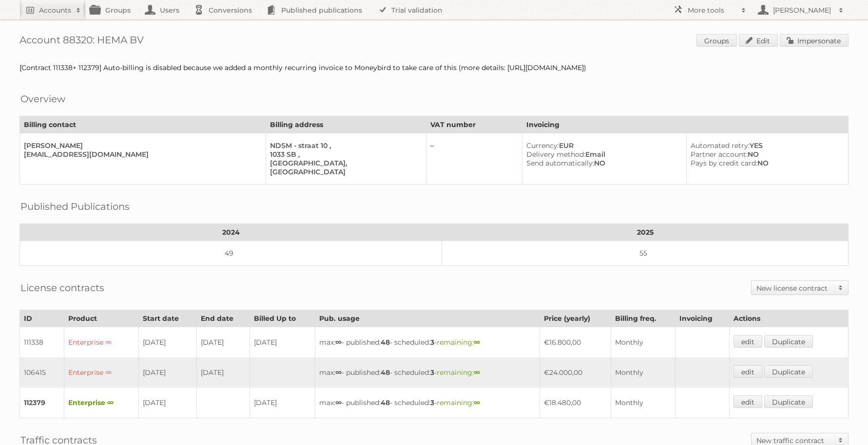  Describe the element at coordinates (794, 288) in the screenshot. I see `h2: New license contract` at that location.